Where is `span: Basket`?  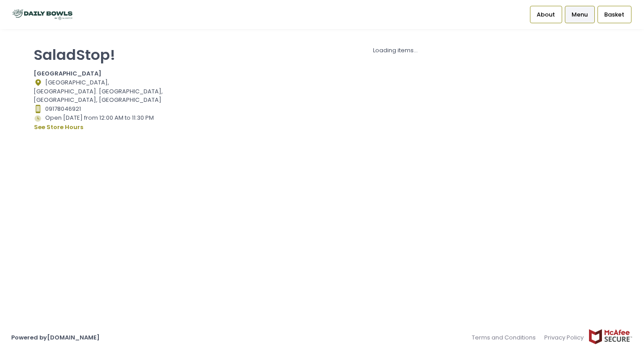 span: Basket is located at coordinates (615, 15).